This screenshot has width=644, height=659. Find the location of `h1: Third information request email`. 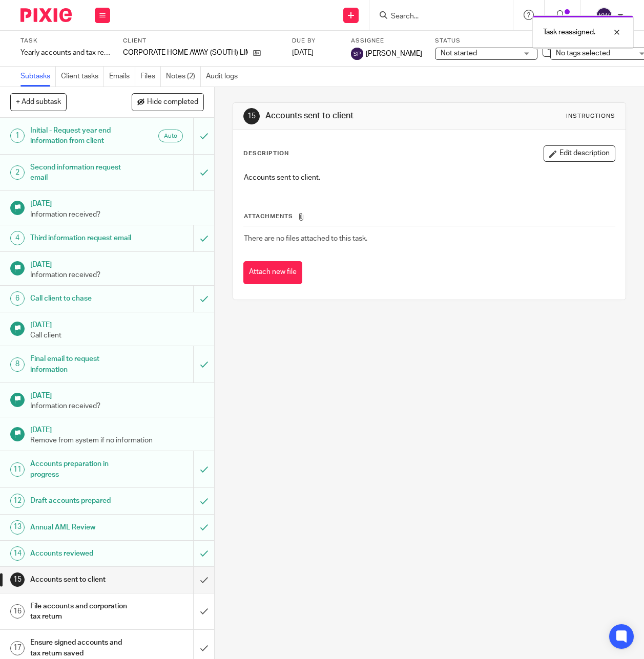

h1: Third information request email is located at coordinates (81, 238).